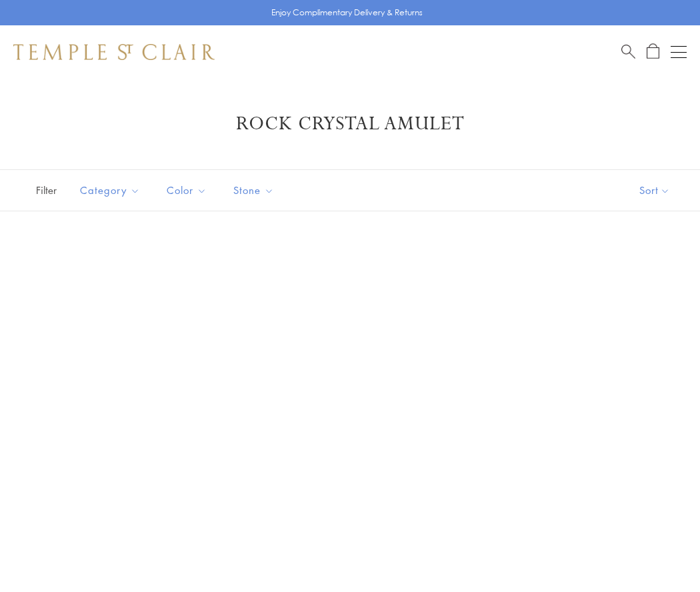  I want to click on button: Category, so click(110, 190).